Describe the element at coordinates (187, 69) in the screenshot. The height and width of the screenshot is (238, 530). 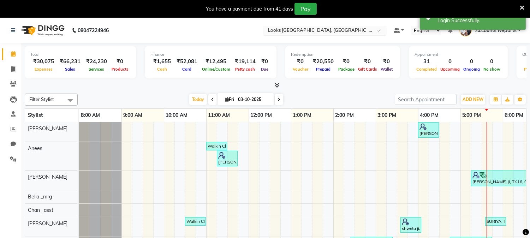
I see `span: Card` at that location.